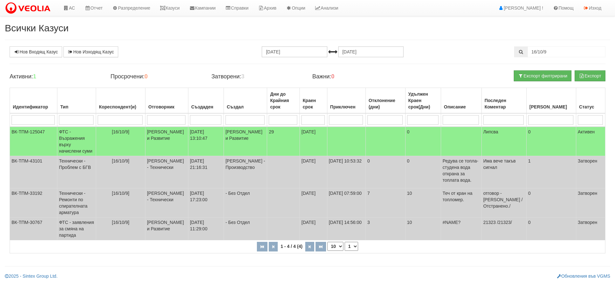  Describe the element at coordinates (156, 77) in the screenshot. I see `h4: Просрочени:` at that location.